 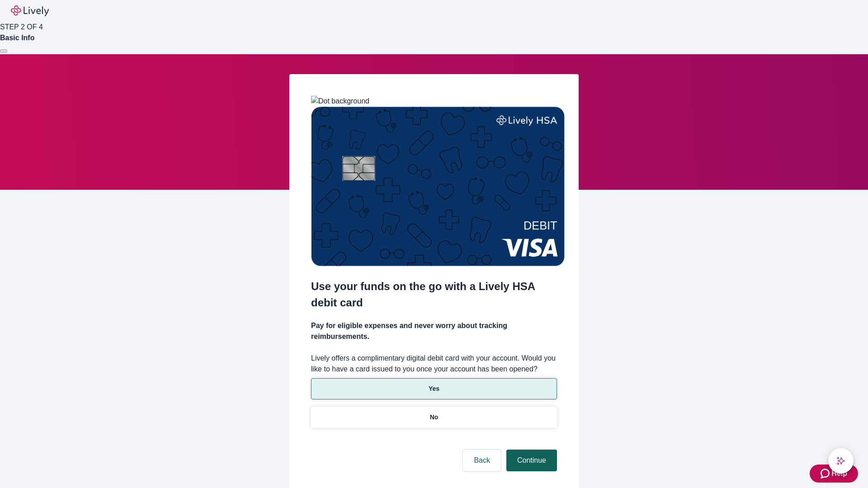 What do you see at coordinates (841, 461) in the screenshot?
I see `button: chat` at bounding box center [841, 461].